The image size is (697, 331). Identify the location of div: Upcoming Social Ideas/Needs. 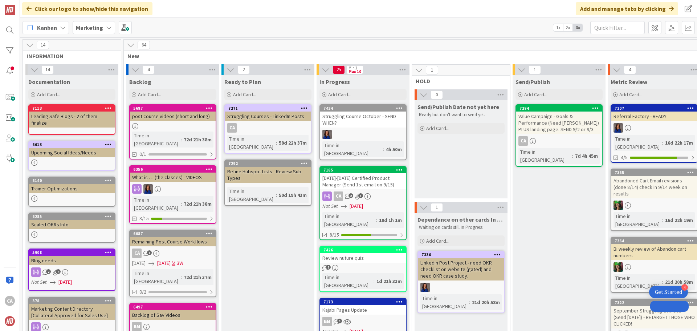
(72, 152).